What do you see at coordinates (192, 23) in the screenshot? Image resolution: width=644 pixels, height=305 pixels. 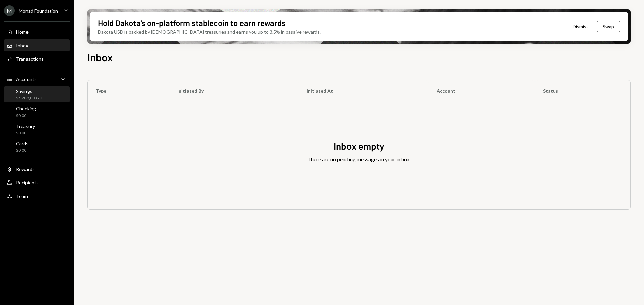 I see `div: Hold Dakota’s on-platform stablecoin to earn rewards` at bounding box center [192, 23].